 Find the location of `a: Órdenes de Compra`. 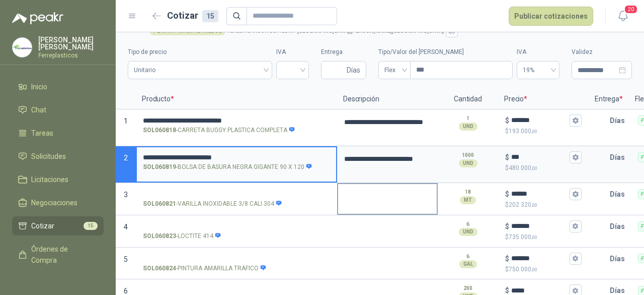

a: Órdenes de Compra is located at coordinates (58, 255).